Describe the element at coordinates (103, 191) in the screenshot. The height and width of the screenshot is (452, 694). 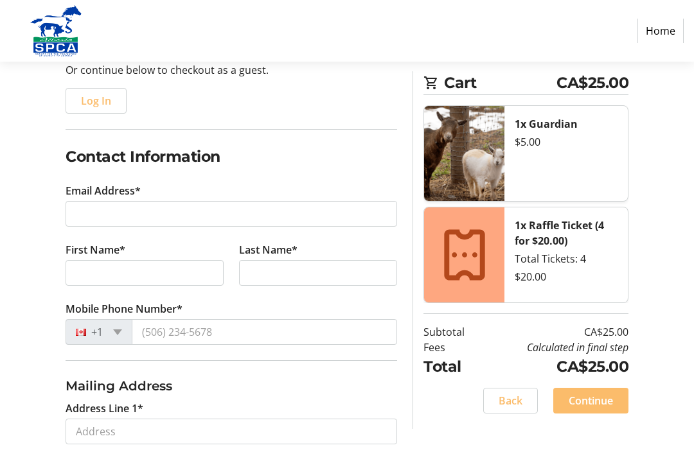
I see `label: Email Address*` at that location.